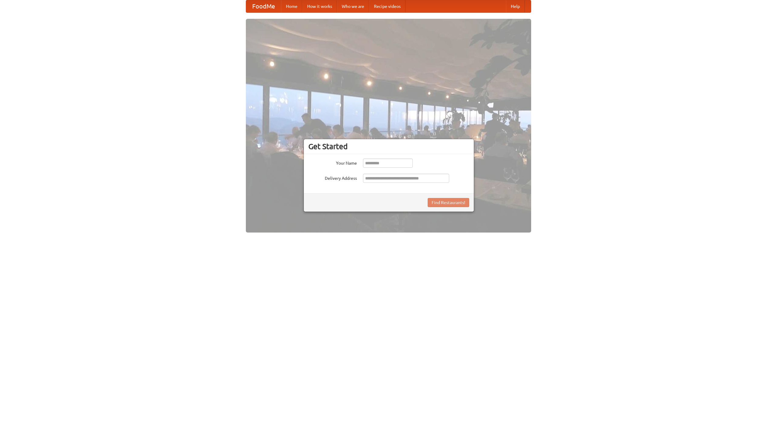 The image size is (777, 429). What do you see at coordinates (389, 147) in the screenshot?
I see `h3: Get Started` at bounding box center [389, 147].